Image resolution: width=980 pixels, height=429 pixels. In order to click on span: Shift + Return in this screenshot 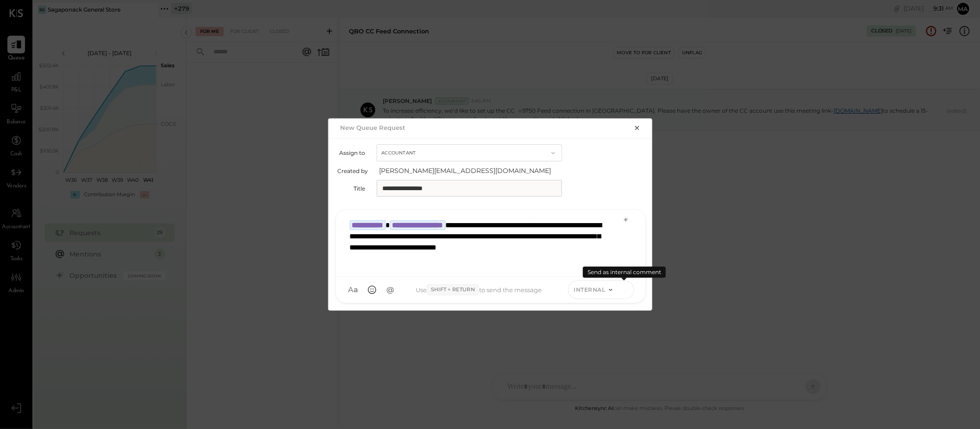, I will do `click(453, 290)`.